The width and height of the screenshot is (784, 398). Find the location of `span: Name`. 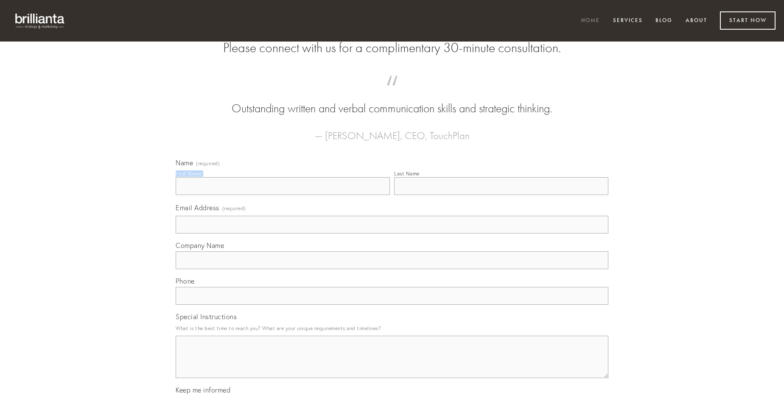

span: Name is located at coordinates (184, 163).